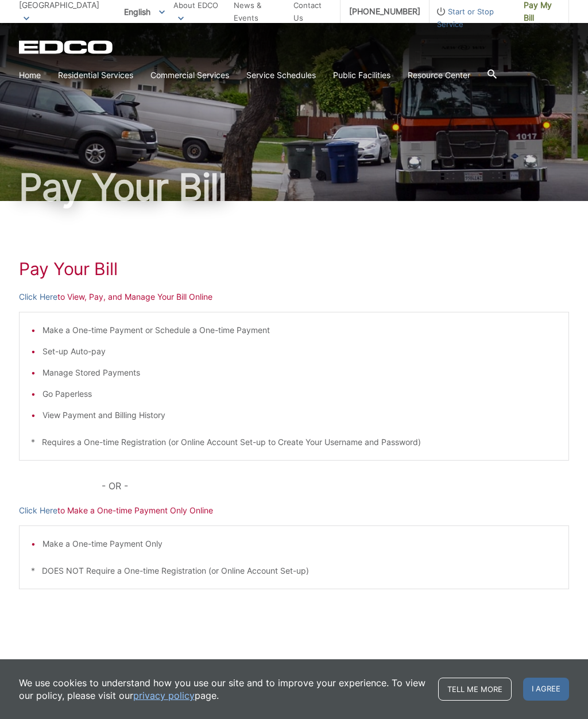 This screenshot has height=719, width=588. I want to click on span: English, so click(145, 12).